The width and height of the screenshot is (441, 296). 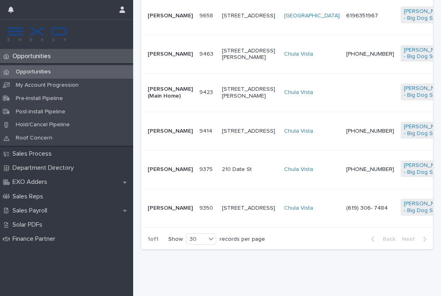 I want to click on p: EXO Adders, so click(x=31, y=182).